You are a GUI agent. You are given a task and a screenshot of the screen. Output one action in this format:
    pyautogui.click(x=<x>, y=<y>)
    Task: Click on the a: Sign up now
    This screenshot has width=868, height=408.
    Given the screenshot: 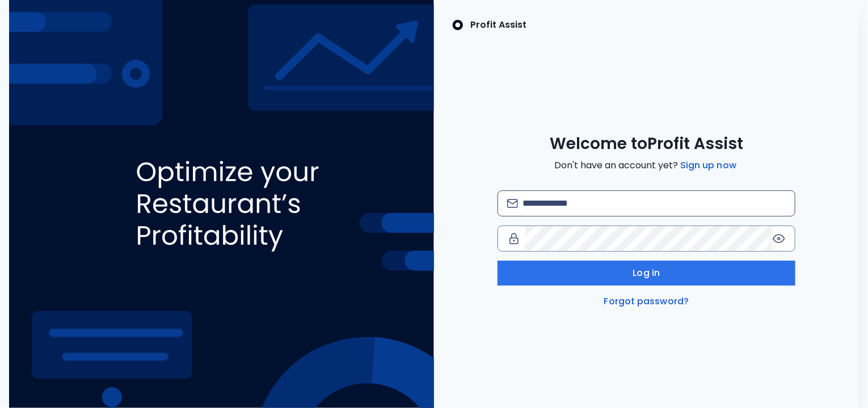 What is the action you would take?
    pyautogui.click(x=708, y=165)
    